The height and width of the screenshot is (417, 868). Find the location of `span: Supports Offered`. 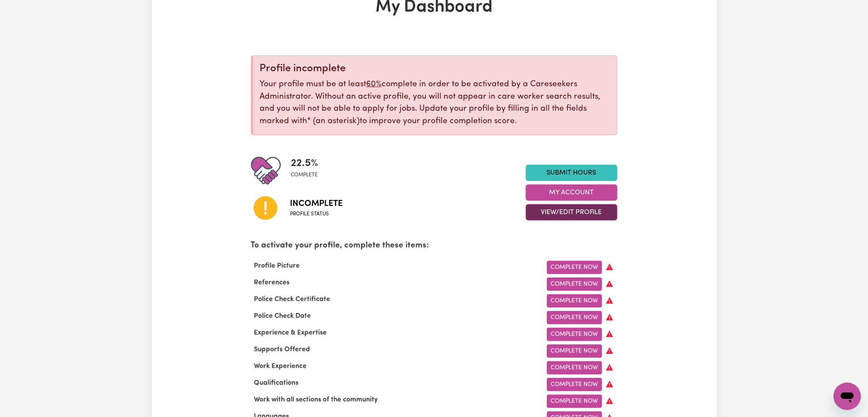

span: Supports Offered is located at coordinates (283, 349).